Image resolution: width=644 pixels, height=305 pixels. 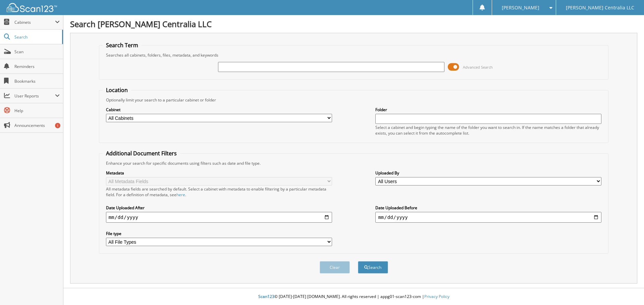 What do you see at coordinates (266, 296) in the screenshot?
I see `span: Scan123` at bounding box center [266, 296].